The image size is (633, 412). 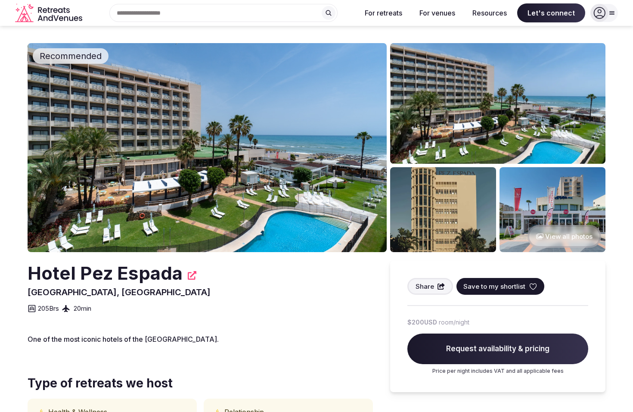 What do you see at coordinates (490, 13) in the screenshot?
I see `button: Resources` at bounding box center [490, 13].